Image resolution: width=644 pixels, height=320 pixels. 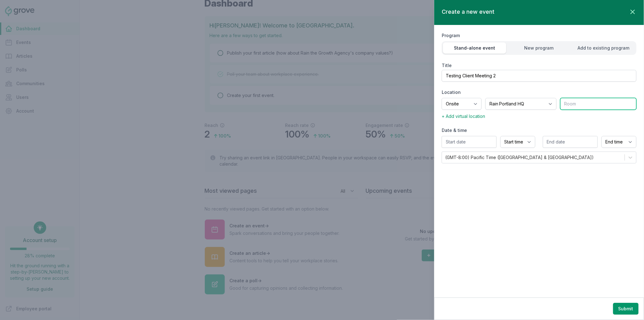 I want to click on label: Date & time, so click(x=539, y=130).